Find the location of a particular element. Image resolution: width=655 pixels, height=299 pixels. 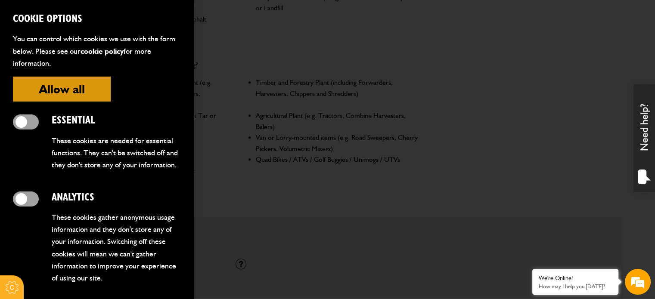

div: Minimize live chat window is located at coordinates (152, 15).